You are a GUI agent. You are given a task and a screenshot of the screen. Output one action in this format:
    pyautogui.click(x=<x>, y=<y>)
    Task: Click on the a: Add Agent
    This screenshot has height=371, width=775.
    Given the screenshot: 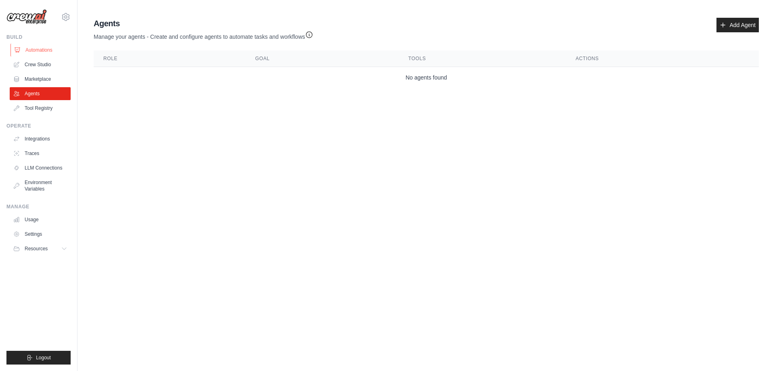 What is the action you would take?
    pyautogui.click(x=737, y=25)
    